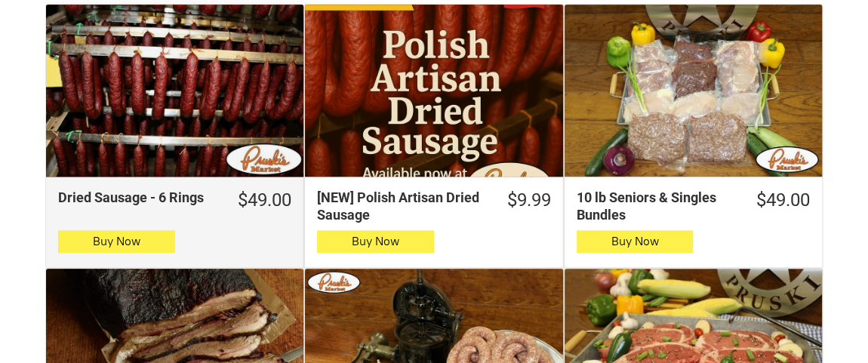  Describe the element at coordinates (654, 206) in the screenshot. I see `div: 10 lb Seniors & Singles Bundles` at that location.